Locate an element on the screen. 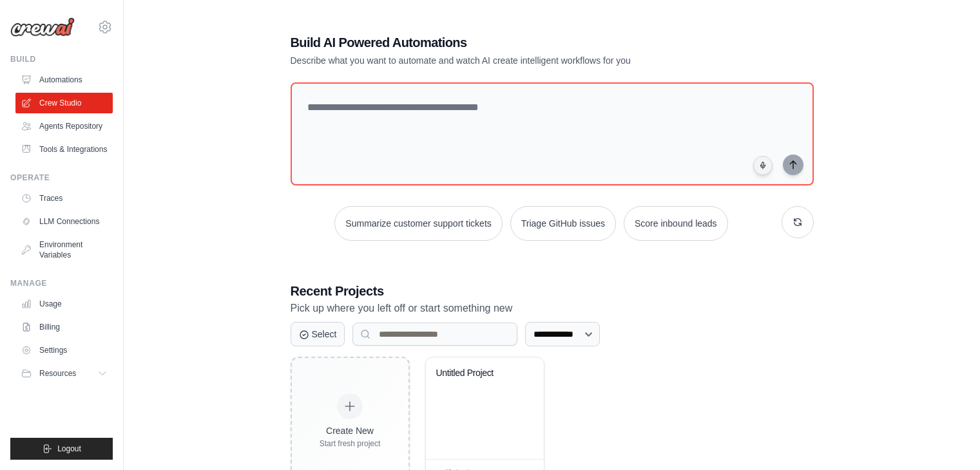  button: Summarize customer support tickets is located at coordinates (418, 224).